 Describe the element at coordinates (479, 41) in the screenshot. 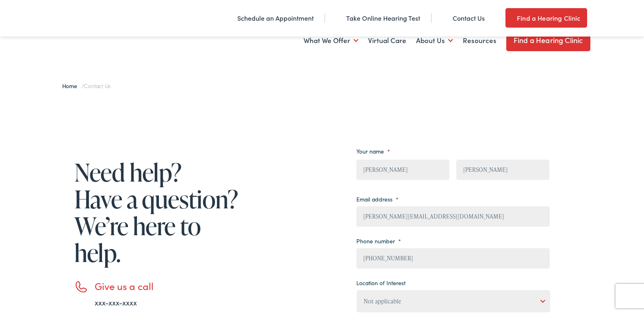

I see `a: Resources` at that location.